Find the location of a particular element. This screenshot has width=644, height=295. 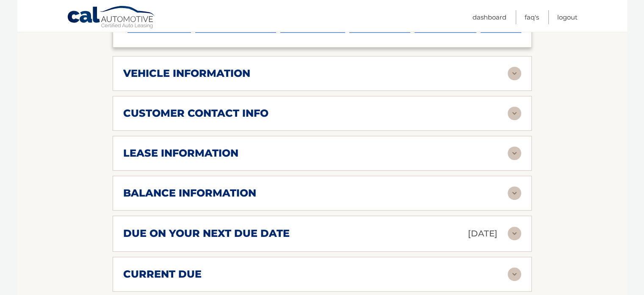

h2: customer contact info is located at coordinates (196, 113).